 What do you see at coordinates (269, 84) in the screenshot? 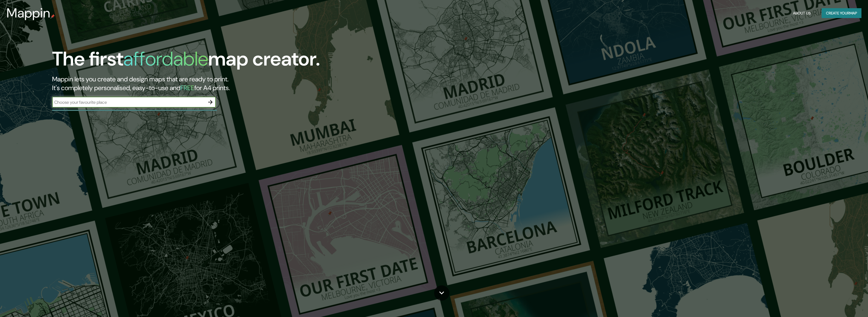
I see `h2: Mappin lets you create and design maps that are ready to print. It's completely personalised, eas...` at bounding box center [269, 84].